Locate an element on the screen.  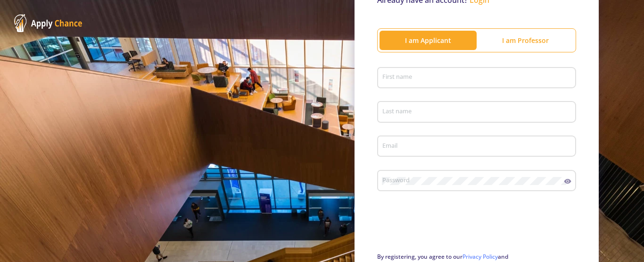
div: I am Professor is located at coordinates (525, 40).